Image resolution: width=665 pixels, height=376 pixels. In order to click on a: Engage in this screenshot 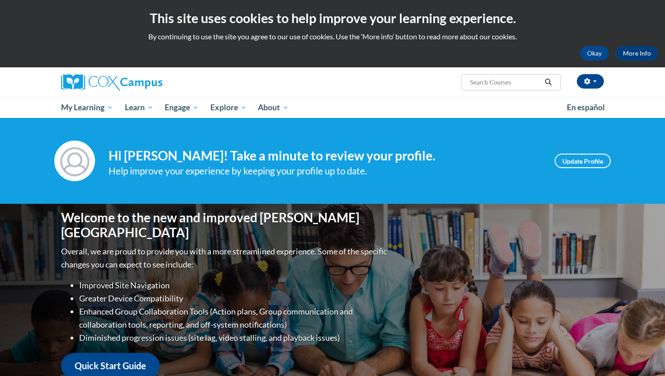, I will do `click(181, 108)`.